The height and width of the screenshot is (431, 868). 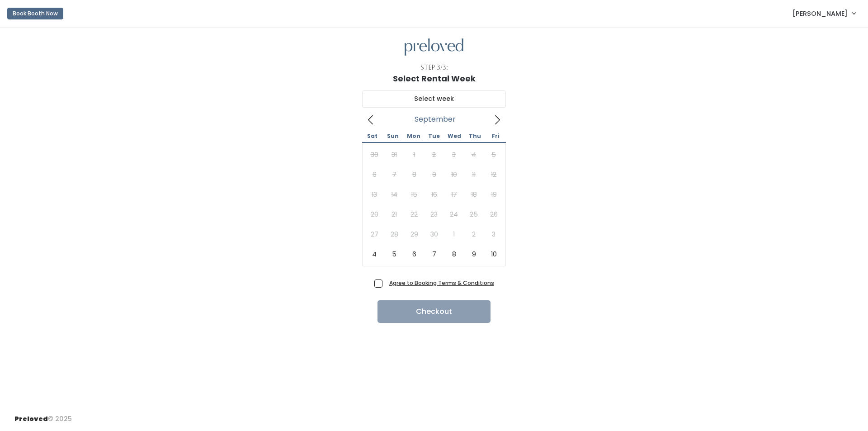 What do you see at coordinates (435, 120) in the screenshot?
I see `span: September` at bounding box center [435, 120].